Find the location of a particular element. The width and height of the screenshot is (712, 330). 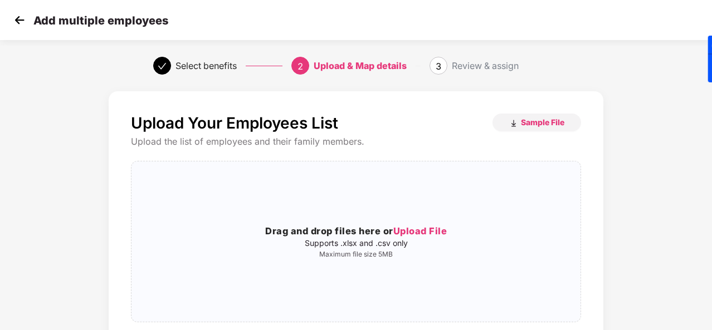

span: Upload File is located at coordinates (420, 231).